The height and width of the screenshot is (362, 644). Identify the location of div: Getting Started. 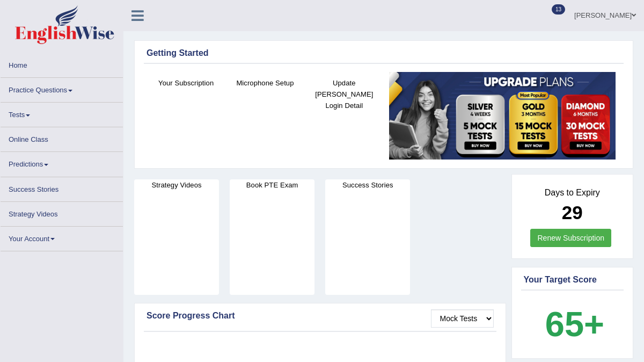
(383, 53).